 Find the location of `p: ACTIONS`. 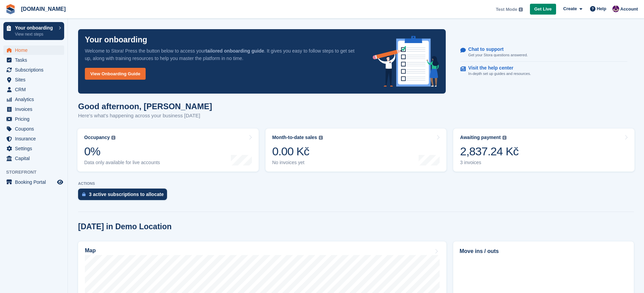

p: ACTIONS is located at coordinates (356, 183).